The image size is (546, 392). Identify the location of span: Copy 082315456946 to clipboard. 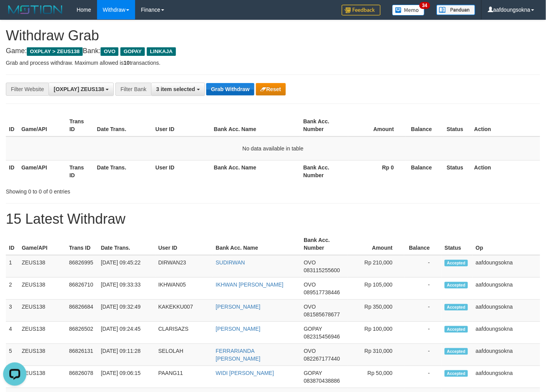
(321, 336).